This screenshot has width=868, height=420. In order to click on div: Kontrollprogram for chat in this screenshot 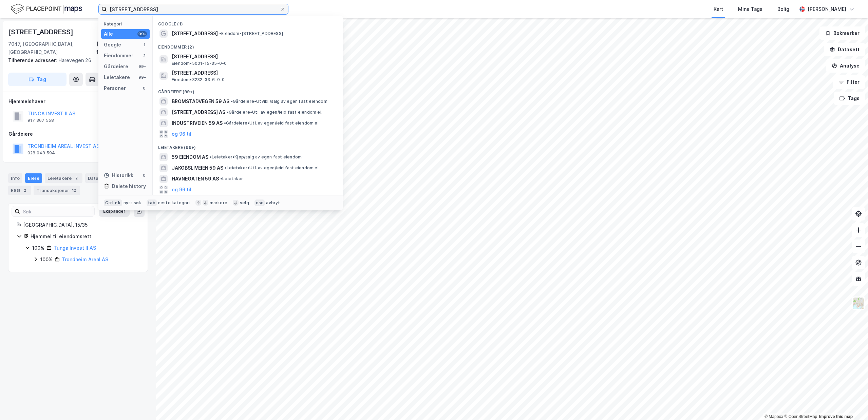, I will do `click(851, 404)`.